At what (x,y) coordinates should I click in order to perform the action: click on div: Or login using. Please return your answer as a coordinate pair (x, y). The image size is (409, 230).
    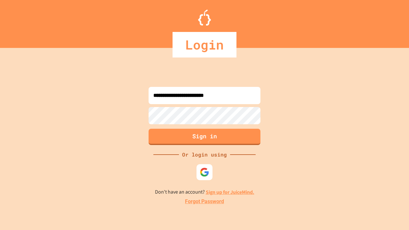
    Looking at the image, I should click on (205, 155).